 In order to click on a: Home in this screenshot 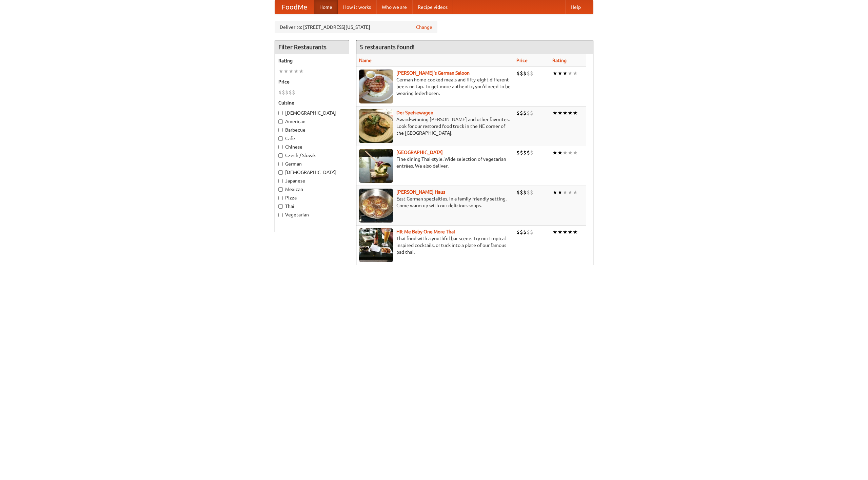, I will do `click(326, 7)`.